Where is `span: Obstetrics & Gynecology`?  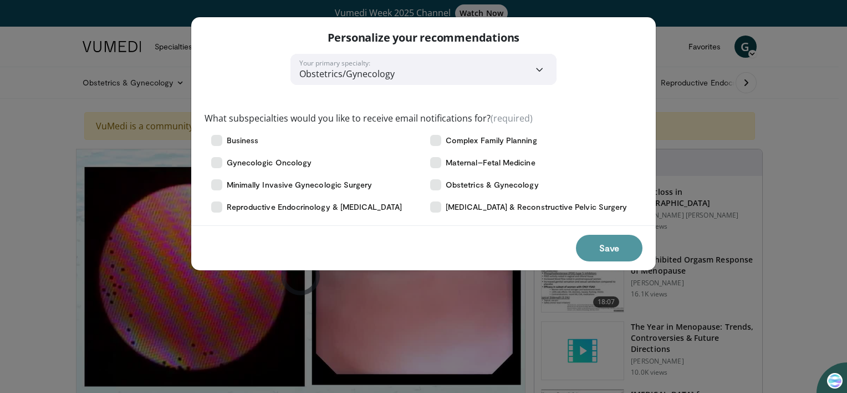 span: Obstetrics & Gynecology is located at coordinates (492, 185).